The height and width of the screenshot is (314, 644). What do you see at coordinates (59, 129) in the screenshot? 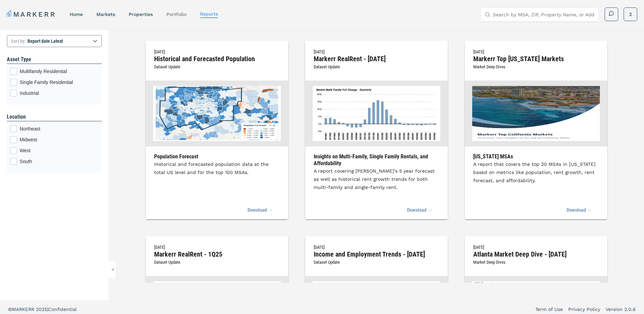
I see `span: Northeast` at bounding box center [59, 129].